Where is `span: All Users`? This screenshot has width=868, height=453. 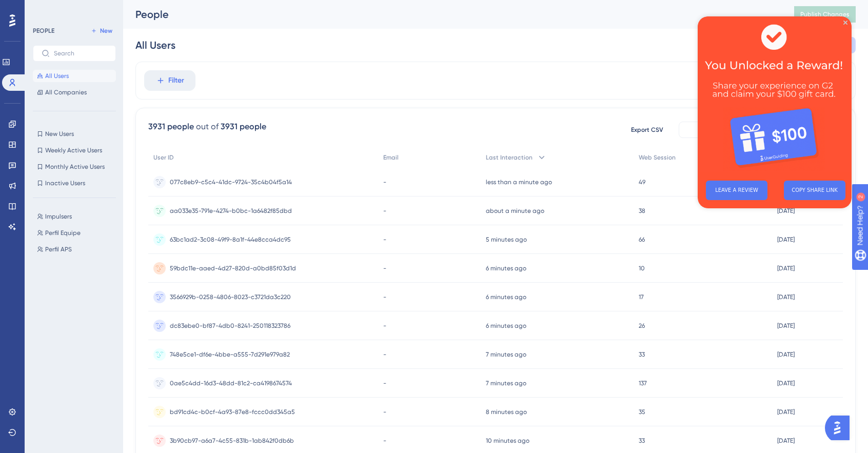 span: All Users is located at coordinates (57, 76).